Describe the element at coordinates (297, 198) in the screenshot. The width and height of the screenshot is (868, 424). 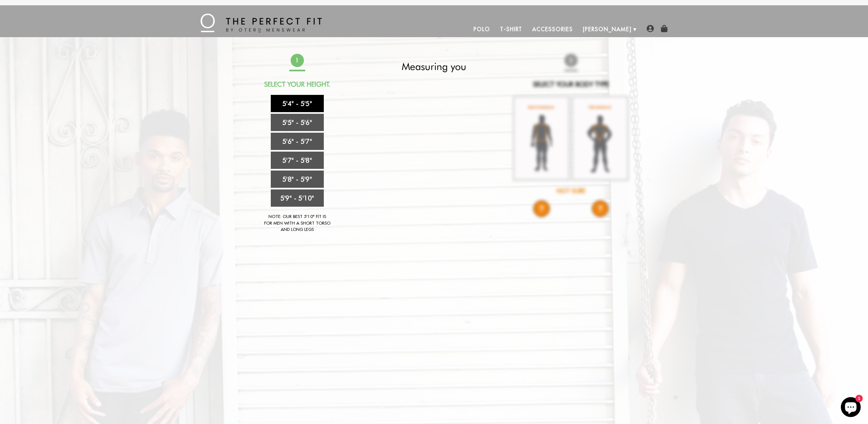
I see `a: 5'9" - 5'10"` at that location.